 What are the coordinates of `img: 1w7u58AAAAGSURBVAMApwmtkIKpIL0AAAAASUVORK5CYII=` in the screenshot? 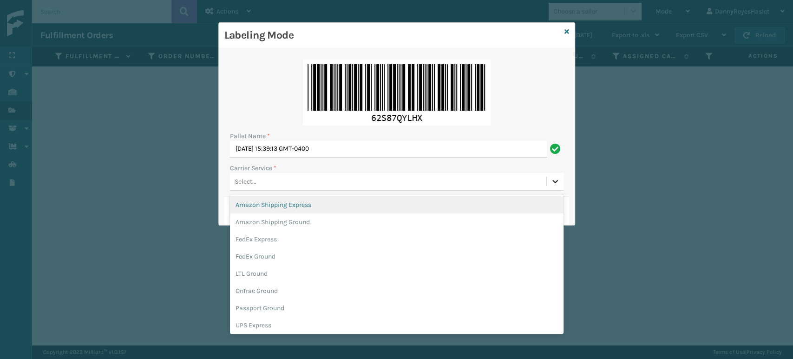 It's located at (397, 92).